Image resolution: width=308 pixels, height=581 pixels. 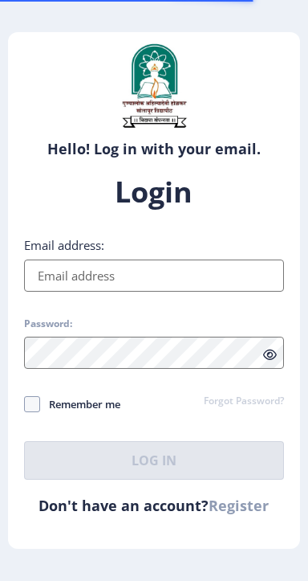 I want to click on h6: Hello! Log in with your email., so click(x=154, y=149).